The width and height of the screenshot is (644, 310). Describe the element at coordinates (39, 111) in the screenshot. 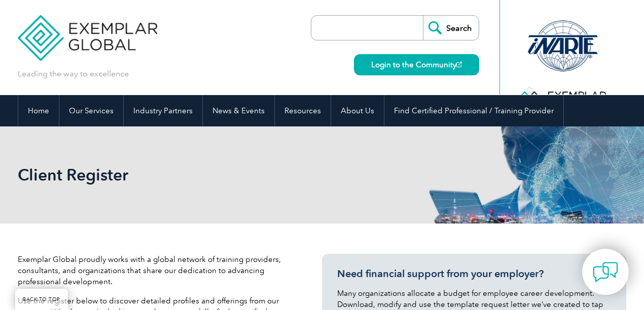

I see `a: Home` at that location.